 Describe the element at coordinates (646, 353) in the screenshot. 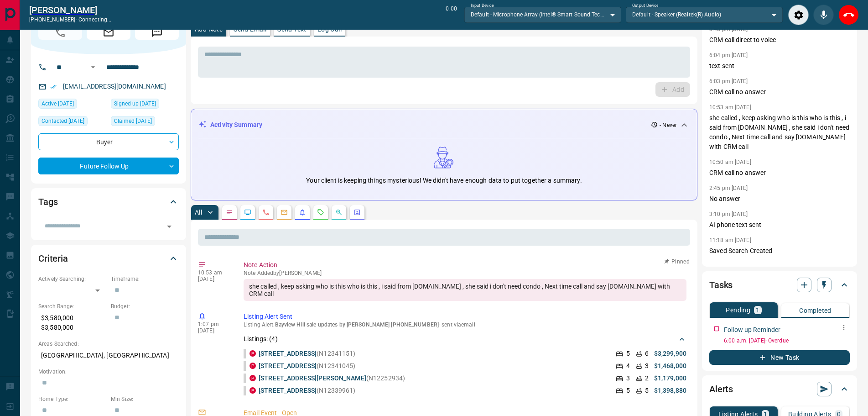

I see `p: 6` at that location.